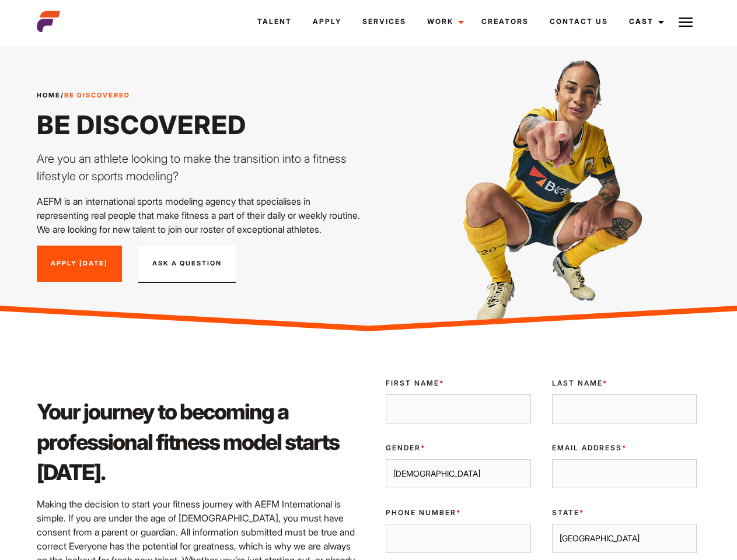  I want to click on a: Services, so click(384, 21).